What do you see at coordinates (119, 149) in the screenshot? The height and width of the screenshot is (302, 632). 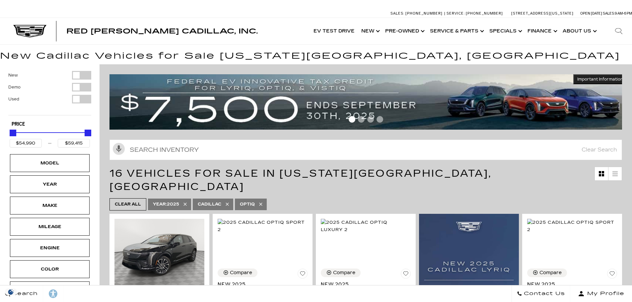 I see `svg: Click to toggle on voice search` at bounding box center [119, 149].